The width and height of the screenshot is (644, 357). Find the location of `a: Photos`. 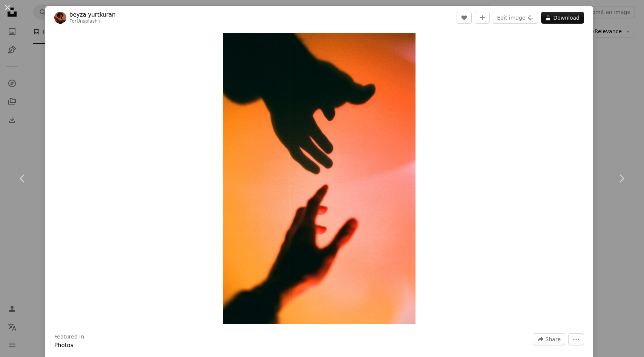

a: Photos is located at coordinates (64, 345).